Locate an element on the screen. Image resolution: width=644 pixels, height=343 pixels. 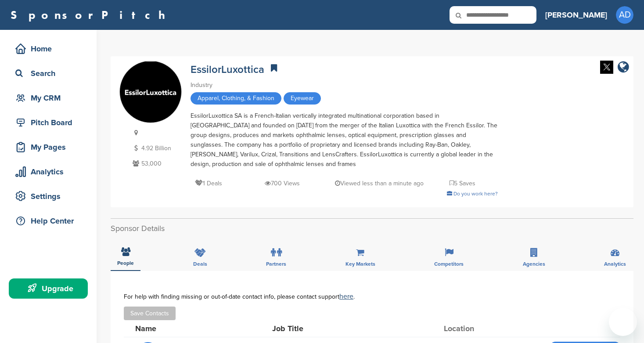
span: Partners is located at coordinates (276, 264).